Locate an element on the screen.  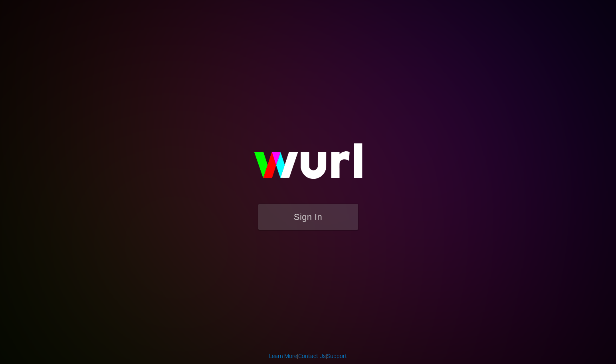
button: Sign In is located at coordinates (308, 217).